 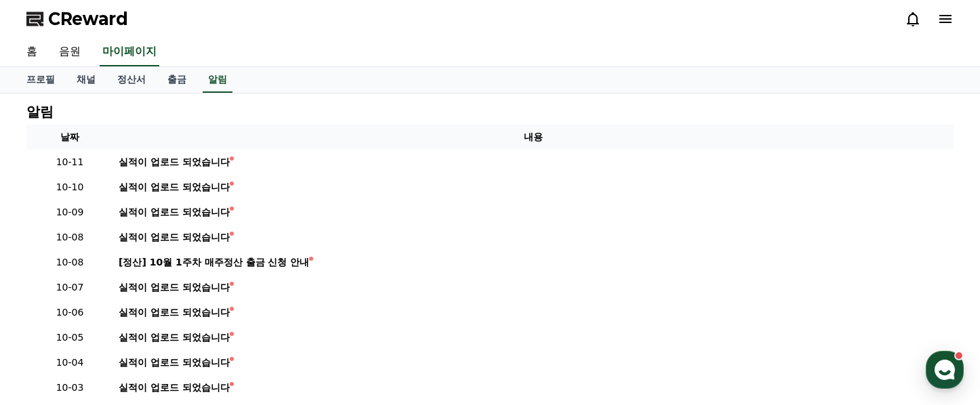 What do you see at coordinates (70, 212) in the screenshot?
I see `p: 10-09` at bounding box center [70, 212].